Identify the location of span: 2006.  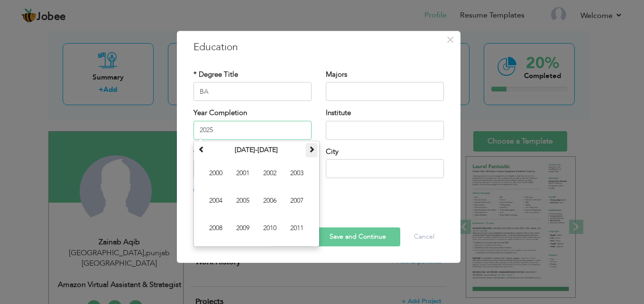
(270, 201).